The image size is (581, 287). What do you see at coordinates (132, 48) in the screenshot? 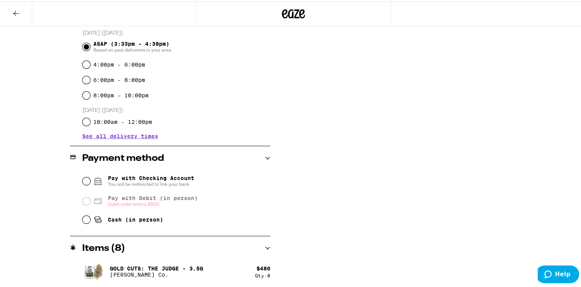
I see `span: Based on past deliveries in your area` at bounding box center [132, 48].